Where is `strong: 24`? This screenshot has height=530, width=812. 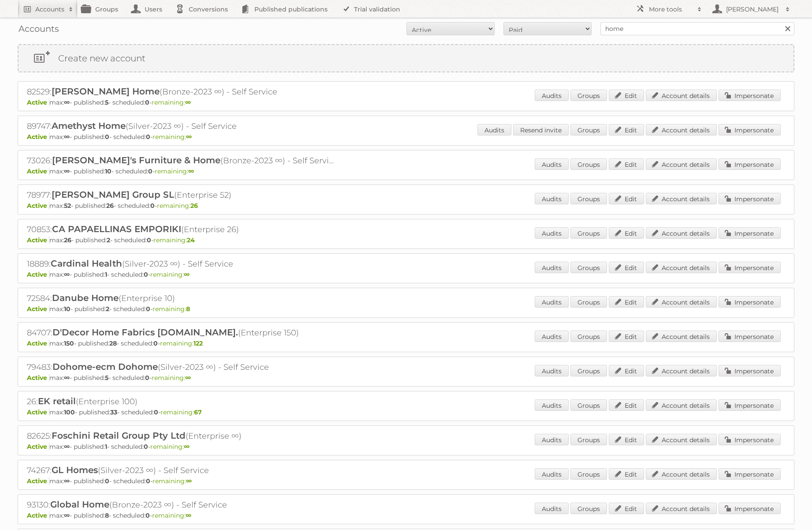
strong: 24 is located at coordinates (191, 240).